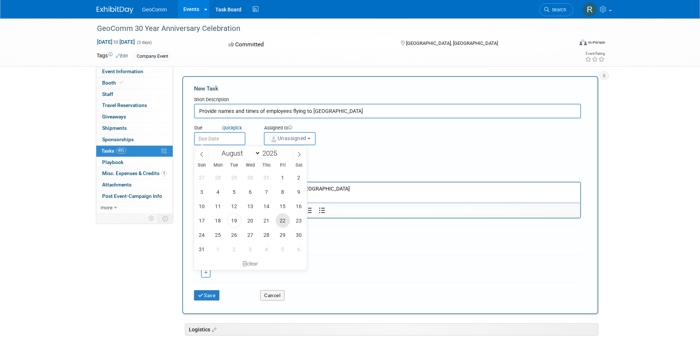 Image resolution: width=700 pixels, height=338 pixels. Describe the element at coordinates (218, 249) in the screenshot. I see `span: September 1, 2025` at that location.